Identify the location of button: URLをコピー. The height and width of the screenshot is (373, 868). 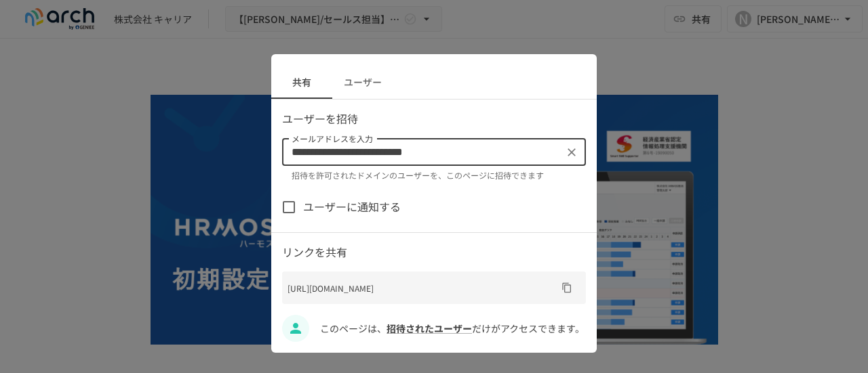
(567, 288).